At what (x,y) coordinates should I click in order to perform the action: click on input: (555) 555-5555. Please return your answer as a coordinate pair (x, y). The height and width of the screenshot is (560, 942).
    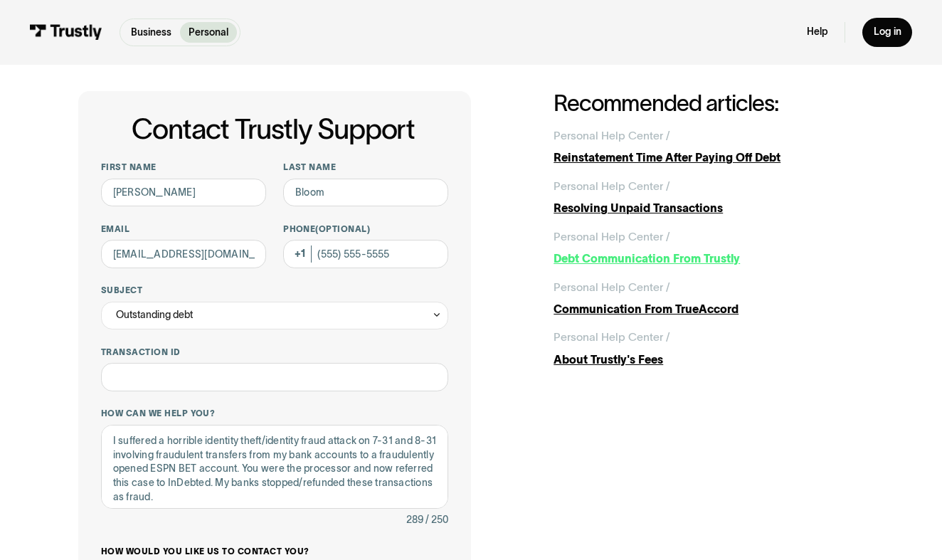
    Looking at the image, I should click on (365, 253).